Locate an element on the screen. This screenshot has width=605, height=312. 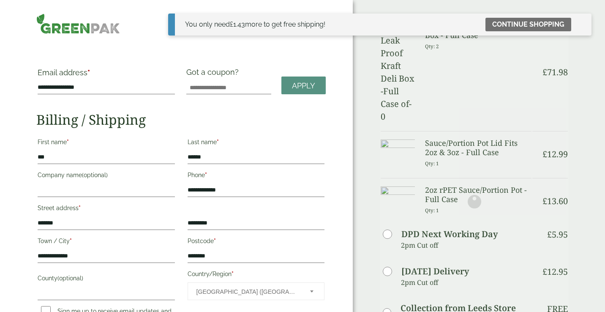
label: Town / City is located at coordinates (106, 242).